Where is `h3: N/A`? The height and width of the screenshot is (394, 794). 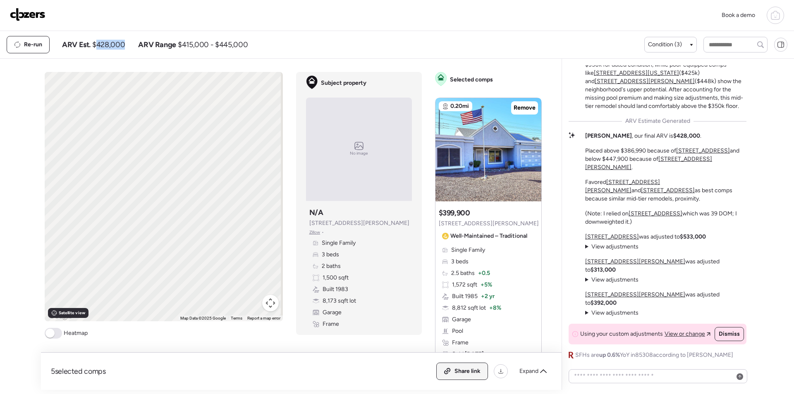
h3: N/A is located at coordinates (316, 212).